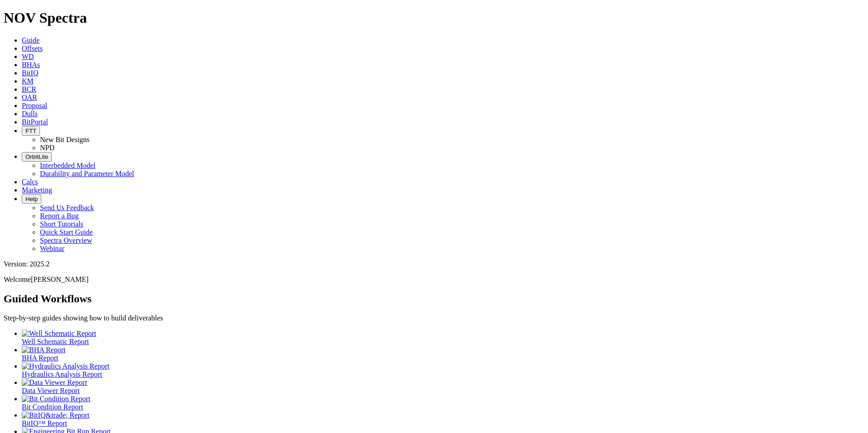 The height and width of the screenshot is (433, 868). Describe the element at coordinates (30, 72) in the screenshot. I see `span: BitIQ` at that location.